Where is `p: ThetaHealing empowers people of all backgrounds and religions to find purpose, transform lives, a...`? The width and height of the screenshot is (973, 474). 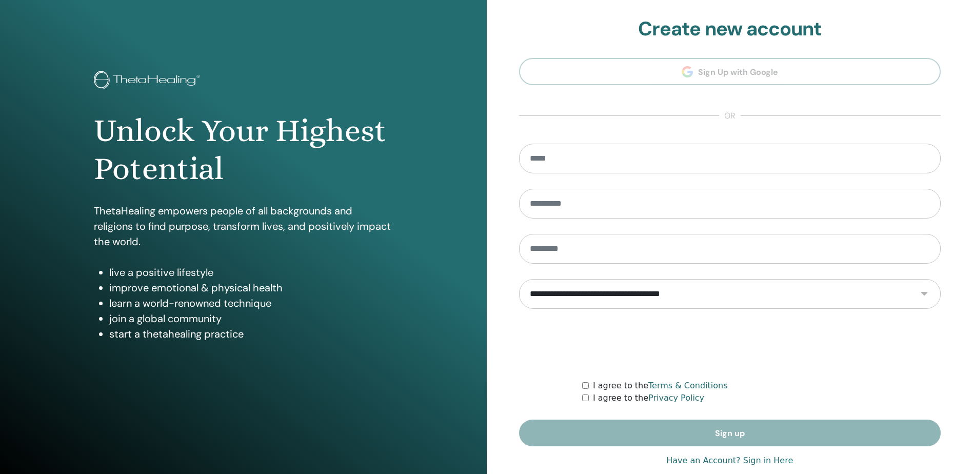 p: ThetaHealing empowers people of all backgrounds and religions to find purpose, transform lives, a... is located at coordinates (243, 226).